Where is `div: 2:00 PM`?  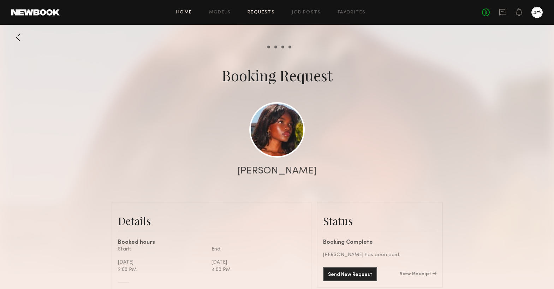
div: 2:00 PM is located at coordinates (162, 269).